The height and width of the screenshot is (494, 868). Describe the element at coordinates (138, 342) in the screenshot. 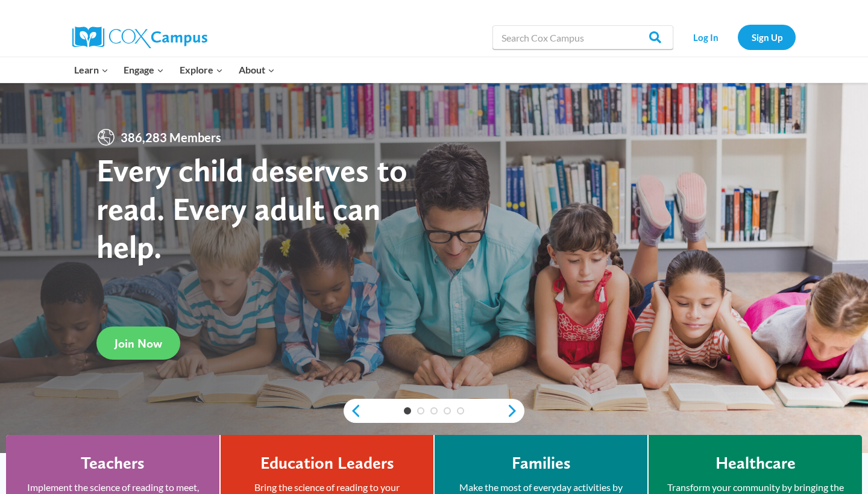

I see `a: Join Now` at that location.